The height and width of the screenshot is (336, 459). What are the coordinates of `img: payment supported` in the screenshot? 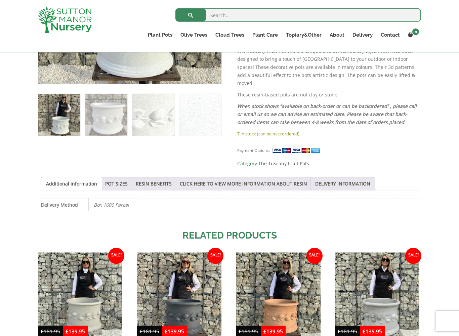 It's located at (297, 150).